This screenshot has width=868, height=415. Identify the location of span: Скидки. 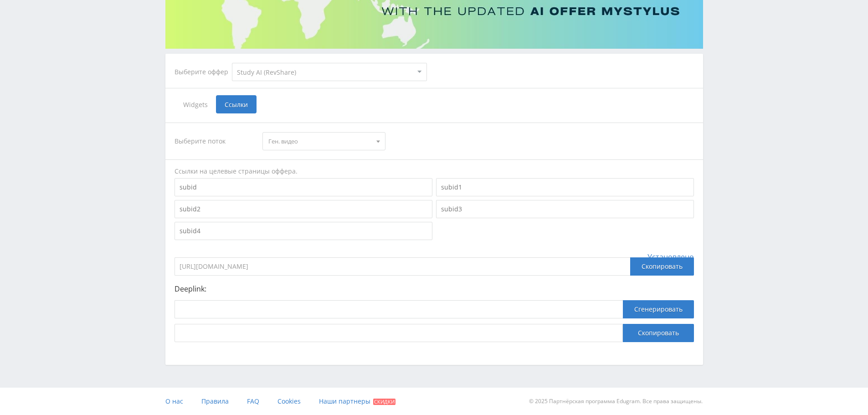
(384, 402).